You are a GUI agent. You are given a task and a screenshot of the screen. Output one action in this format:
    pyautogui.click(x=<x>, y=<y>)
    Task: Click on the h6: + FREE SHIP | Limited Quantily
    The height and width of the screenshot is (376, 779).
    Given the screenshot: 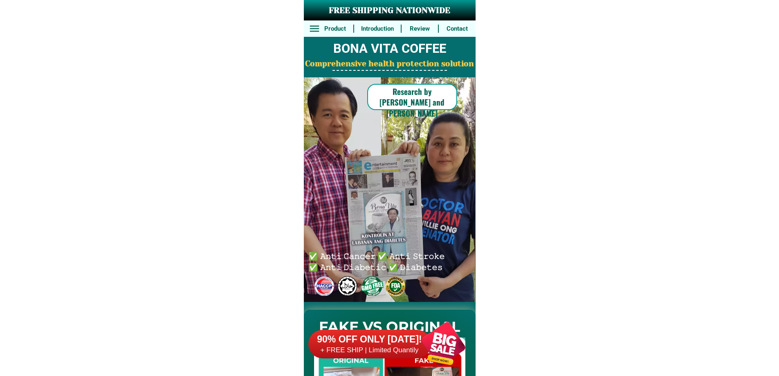 What is the action you would take?
    pyautogui.click(x=370, y=350)
    